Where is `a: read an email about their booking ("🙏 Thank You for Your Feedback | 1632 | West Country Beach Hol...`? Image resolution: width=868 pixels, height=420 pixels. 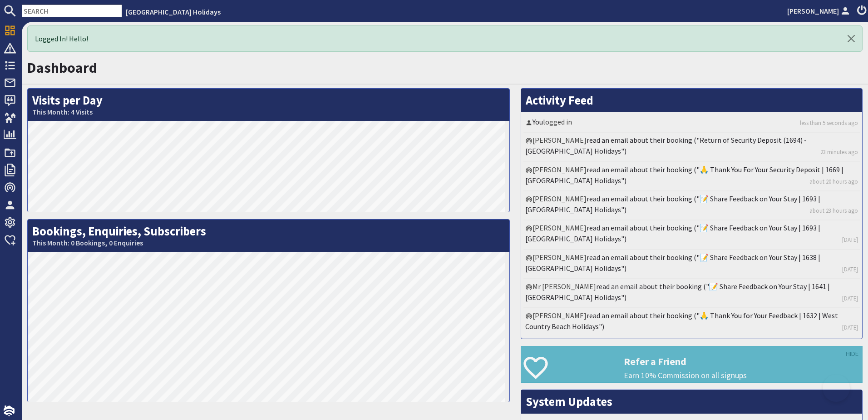 a: read an email about their booking ("🙏 Thank You for Your Feedback | 1632 | West Country Beach Hol... is located at coordinates (682, 321).